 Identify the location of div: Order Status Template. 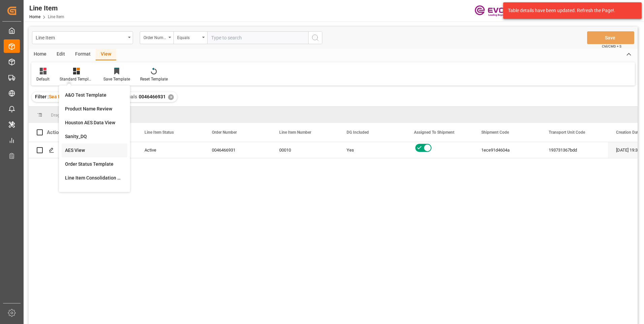
(94, 164).